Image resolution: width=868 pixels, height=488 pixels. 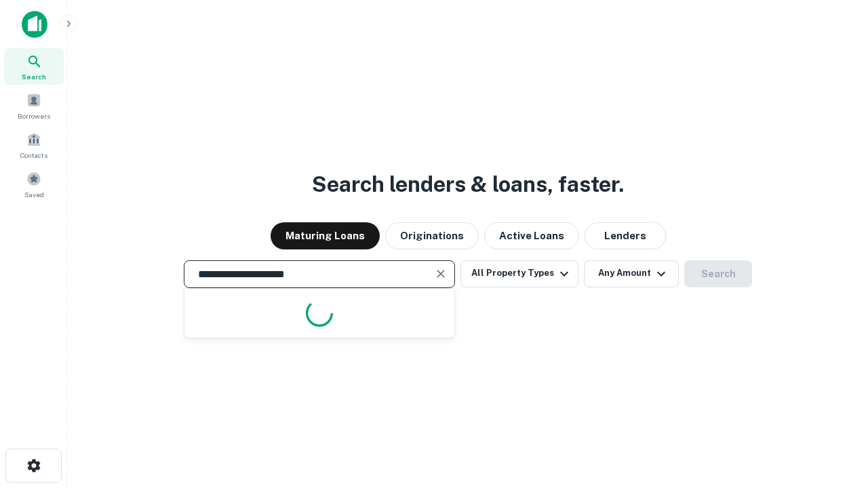 I want to click on button: Clear, so click(x=441, y=274).